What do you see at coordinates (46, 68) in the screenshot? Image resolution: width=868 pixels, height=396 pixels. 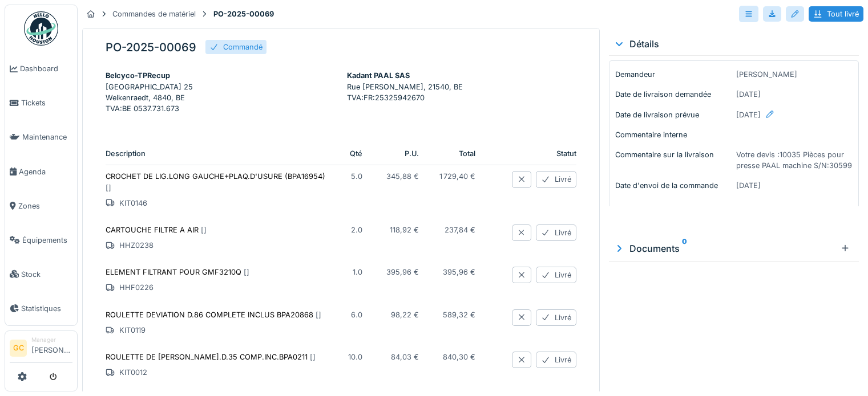 I see `span: Dashboard` at bounding box center [46, 68].